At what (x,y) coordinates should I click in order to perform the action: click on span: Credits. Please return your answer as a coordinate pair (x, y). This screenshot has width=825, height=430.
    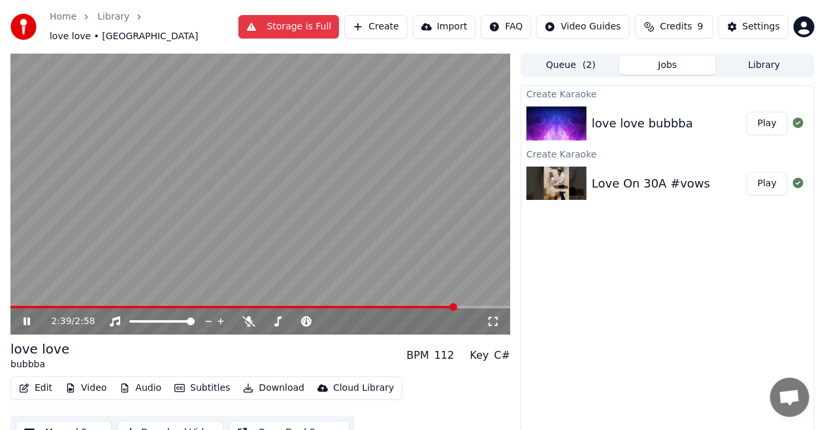
    Looking at the image, I should click on (676, 27).